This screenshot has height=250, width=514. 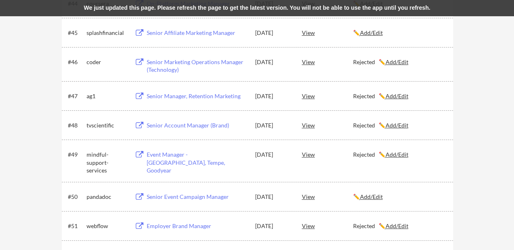 I want to click on div: #49, so click(x=76, y=155).